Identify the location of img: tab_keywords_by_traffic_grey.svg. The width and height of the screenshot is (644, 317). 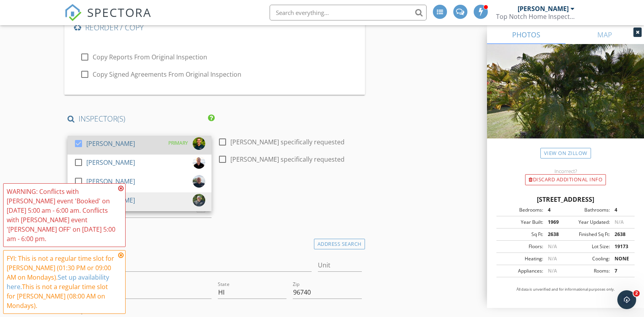
(81, 49).